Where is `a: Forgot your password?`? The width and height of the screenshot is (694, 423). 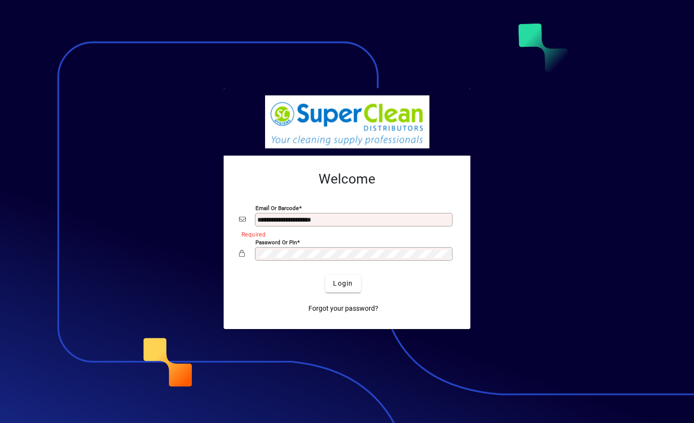
a: Forgot your password? is located at coordinates (343, 309).